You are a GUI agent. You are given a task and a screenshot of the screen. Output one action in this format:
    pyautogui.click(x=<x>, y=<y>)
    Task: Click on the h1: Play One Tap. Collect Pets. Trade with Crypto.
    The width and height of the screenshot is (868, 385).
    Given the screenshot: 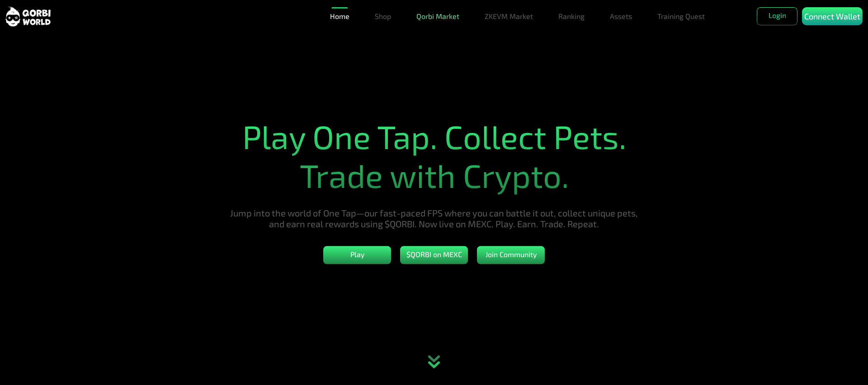 What is the action you would take?
    pyautogui.click(x=434, y=156)
    